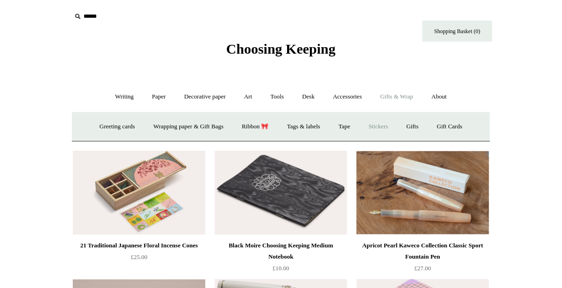  Describe the element at coordinates (457, 31) in the screenshot. I see `a: Shopping Basket (0)` at that location.